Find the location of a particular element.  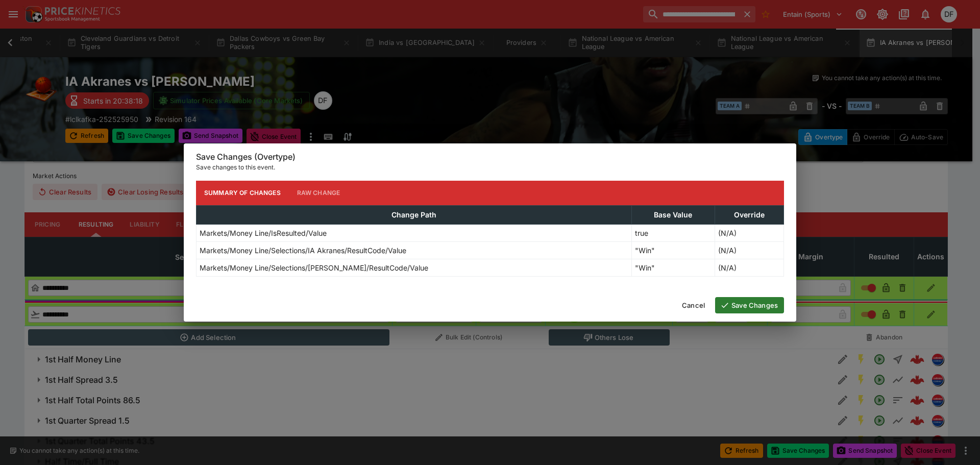

button: Save Changes is located at coordinates (749, 305).